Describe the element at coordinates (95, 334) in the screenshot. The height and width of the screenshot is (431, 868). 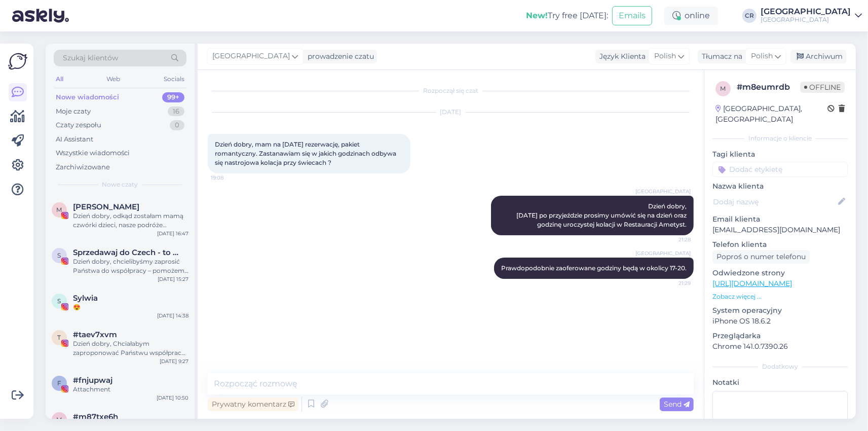
I see `span: #taev7xvm` at that location.